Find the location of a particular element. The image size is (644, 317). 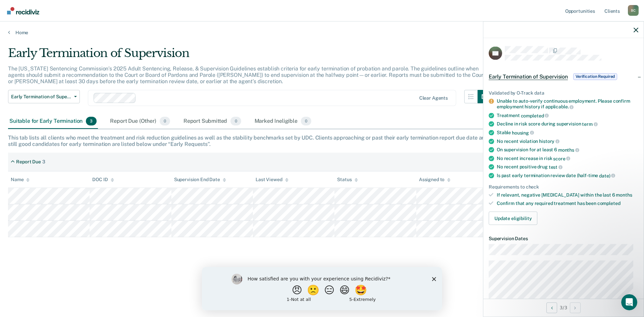

div: Report Due is located at coordinates (29, 162).